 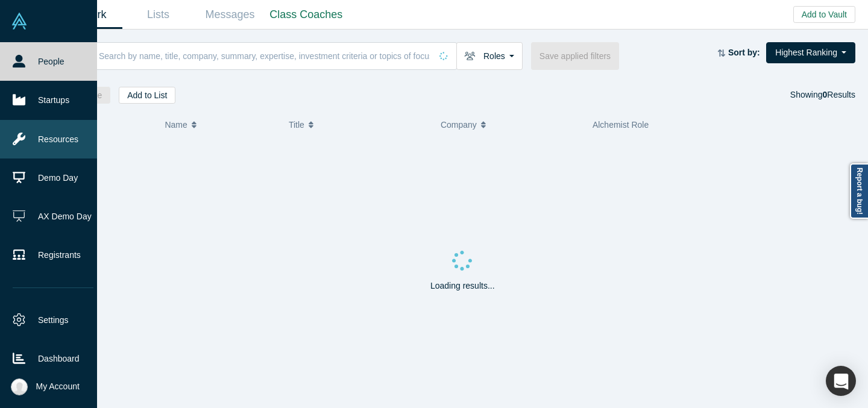 What do you see at coordinates (58, 387) in the screenshot?
I see `span: My Account` at bounding box center [58, 387].